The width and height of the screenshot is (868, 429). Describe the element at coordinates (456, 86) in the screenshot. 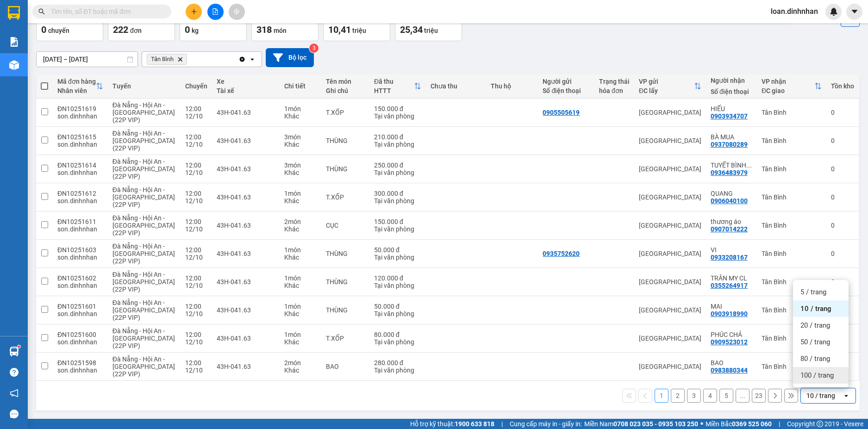

I see `div: Chưa thu` at that location.